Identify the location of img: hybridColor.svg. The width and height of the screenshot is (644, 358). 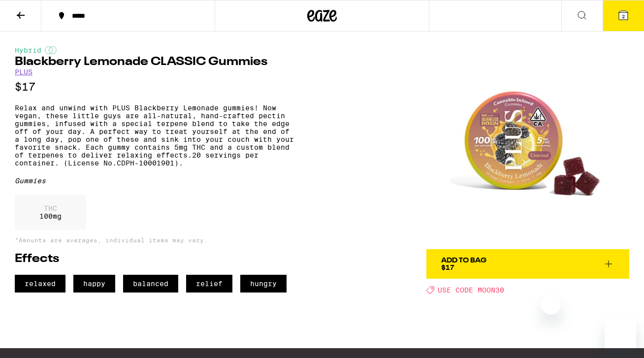
(51, 51).